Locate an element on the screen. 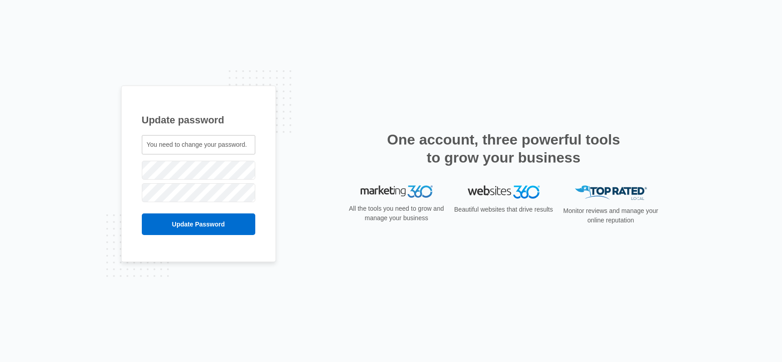  p: All the tools you need to grow and manage your business is located at coordinates (396, 213).